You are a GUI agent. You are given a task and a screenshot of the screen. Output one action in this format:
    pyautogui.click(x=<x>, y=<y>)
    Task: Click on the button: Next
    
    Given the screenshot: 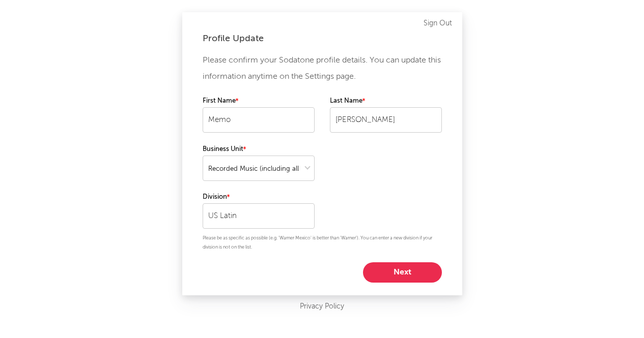 What is the action you would take?
    pyautogui.click(x=402, y=272)
    